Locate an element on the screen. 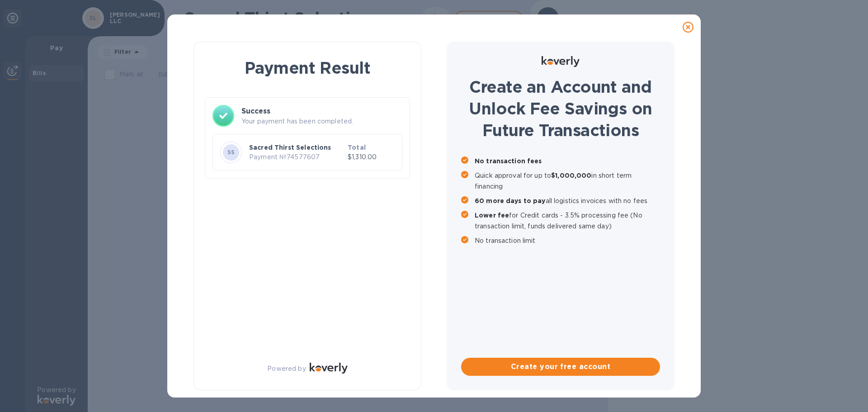 Image resolution: width=868 pixels, height=412 pixels. b: No transaction fees is located at coordinates (508, 161).